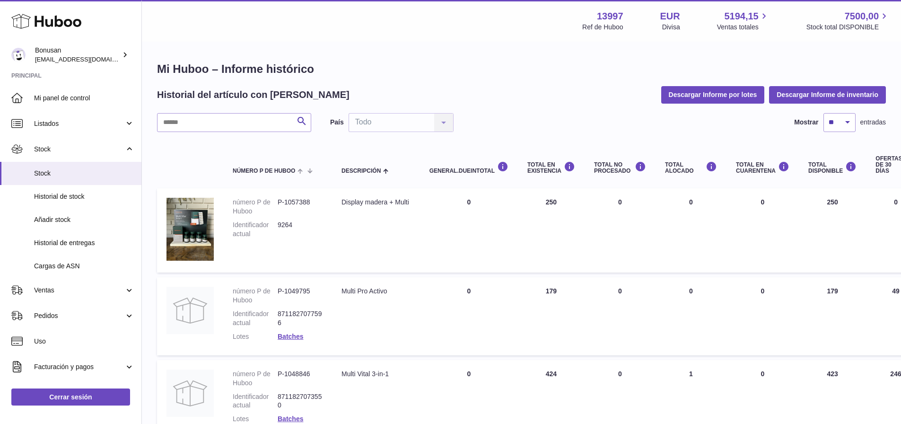 The width and height of the screenshot is (901, 424). What do you see at coordinates (84, 341) in the screenshot?
I see `span: Uso` at bounding box center [84, 341].